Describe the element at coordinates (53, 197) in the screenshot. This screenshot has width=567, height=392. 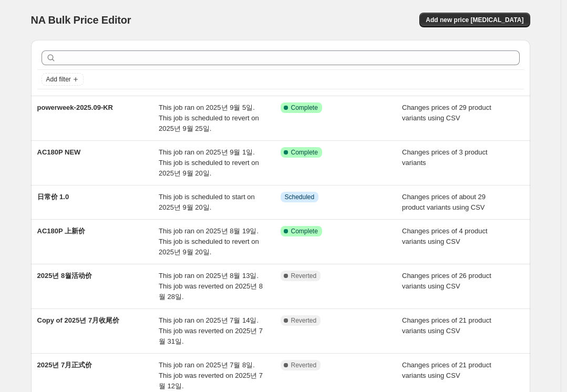
I see `span: 日常价 1.0` at that location.